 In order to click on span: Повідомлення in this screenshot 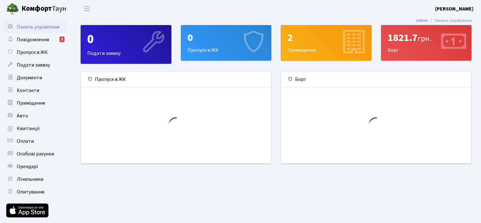, I will do `click(33, 40)`.